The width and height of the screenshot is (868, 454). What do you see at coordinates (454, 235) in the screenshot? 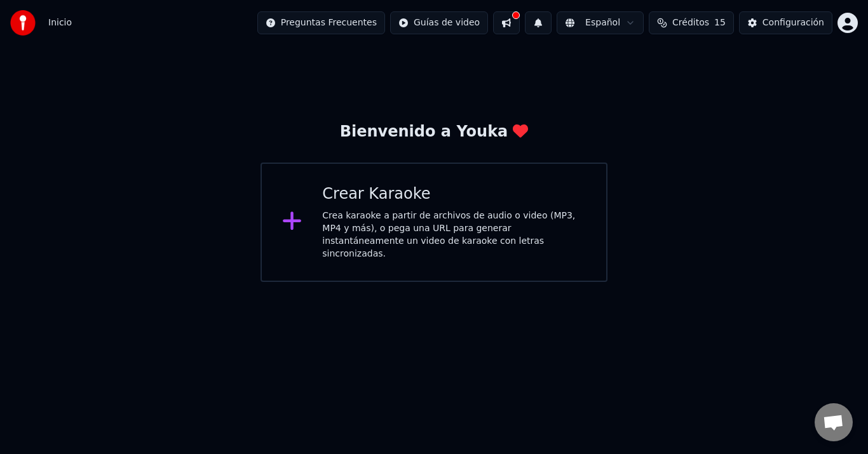
I see `div: Crea karaoke a partir de archivos de audio o video (MP3, MP4 y más), o pega una URL para generar ...` at bounding box center [454, 235].